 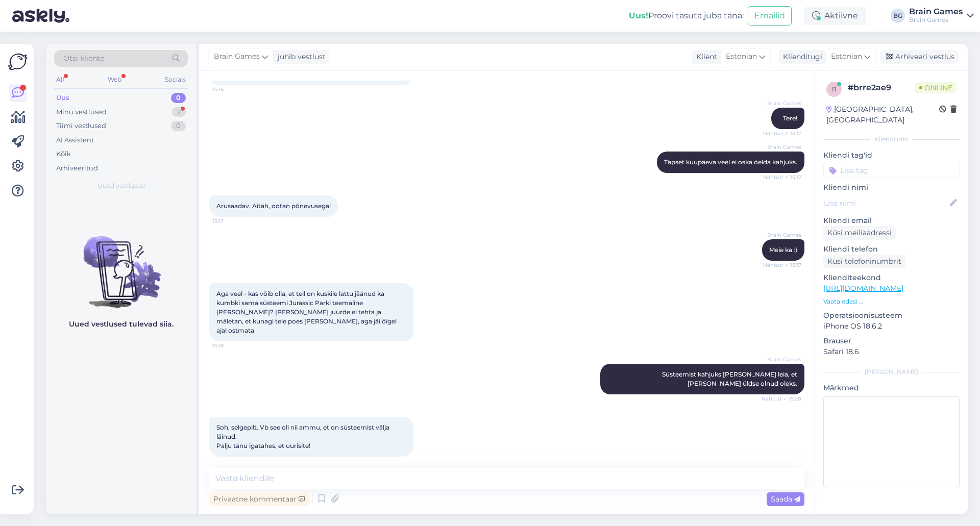 I want to click on button: Emailid, so click(x=770, y=16).